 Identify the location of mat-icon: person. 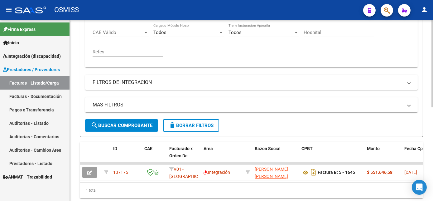
(424, 10).